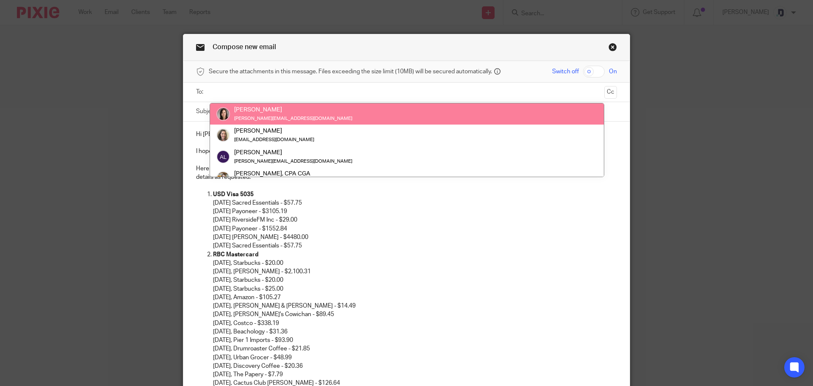 This screenshot has height=386, width=813. Describe the element at coordinates (613, 72) in the screenshot. I see `span: On` at that location.